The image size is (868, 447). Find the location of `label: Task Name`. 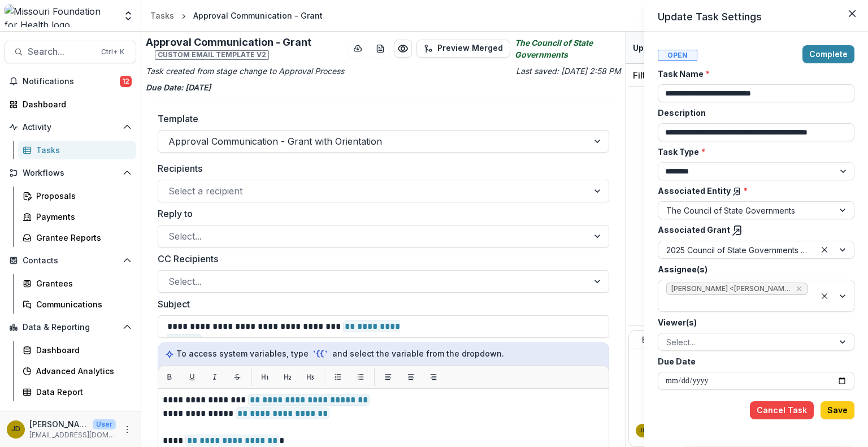

label: Task Name is located at coordinates (752, 74).